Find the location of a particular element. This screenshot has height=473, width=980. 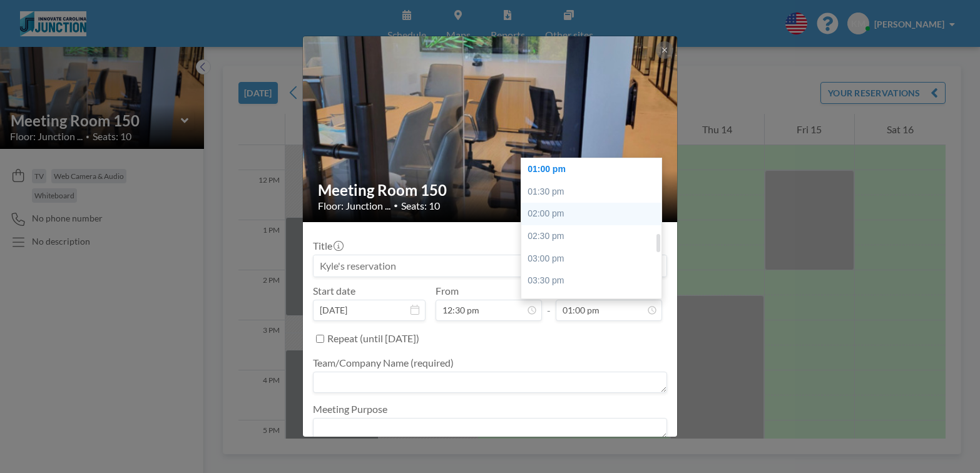

div: 03:30 pm is located at coordinates (591, 281).